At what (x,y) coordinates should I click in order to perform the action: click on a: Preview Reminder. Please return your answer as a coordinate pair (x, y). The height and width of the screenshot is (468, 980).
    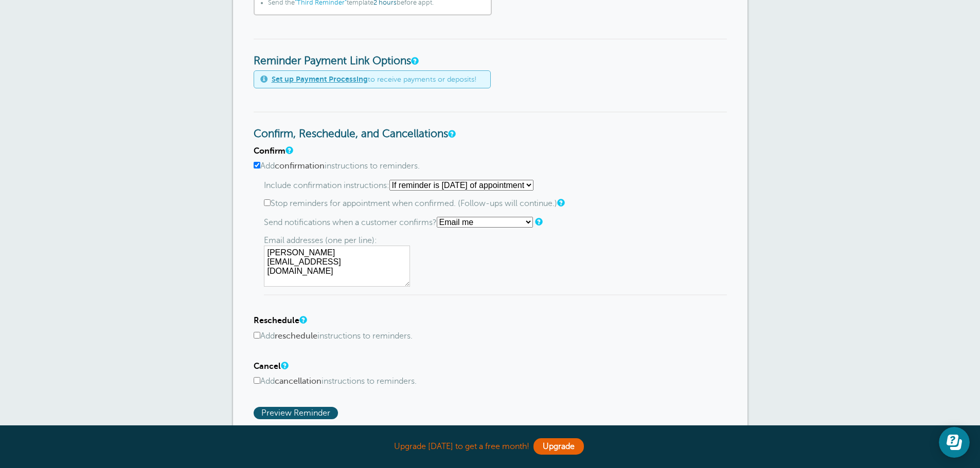
    Looking at the image, I should click on (297, 413).